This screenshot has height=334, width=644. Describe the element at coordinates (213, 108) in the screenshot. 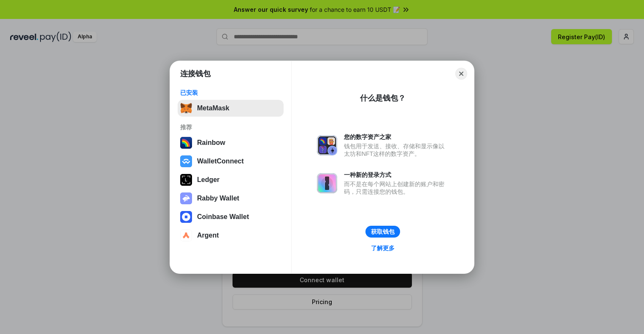

I see `div: MetaMask` at that location.